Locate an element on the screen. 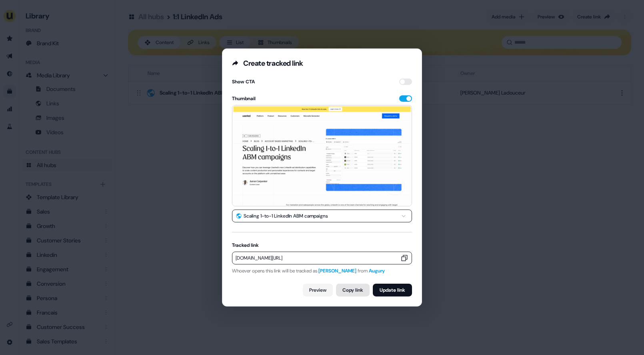 This screenshot has height=355, width=644. button: Copy link is located at coordinates (353, 290).